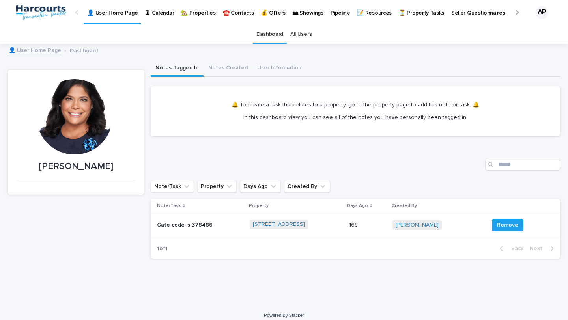  What do you see at coordinates (523, 165) in the screenshot?
I see `div: Search` at bounding box center [523, 165].